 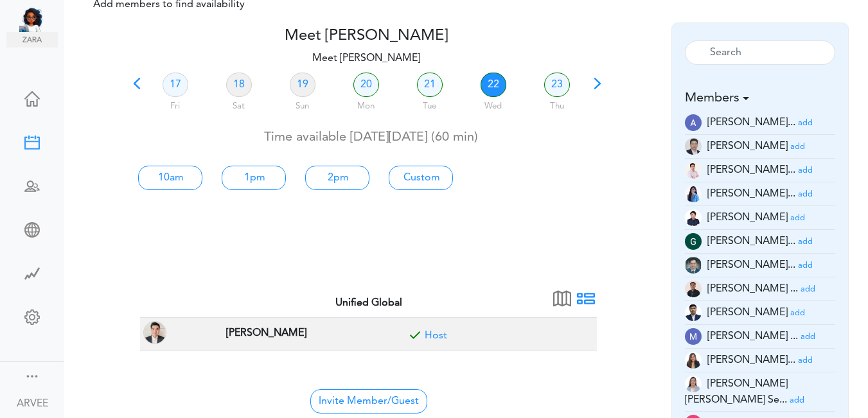 I want to click on img: Unified Global - Powered by TEAMCAL AI, so click(x=39, y=19).